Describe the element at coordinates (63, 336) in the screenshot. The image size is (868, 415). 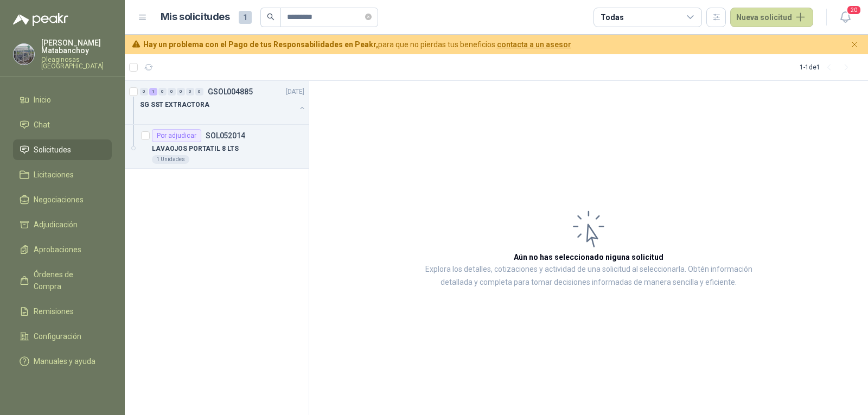
I see `a: Configuración` at that location.